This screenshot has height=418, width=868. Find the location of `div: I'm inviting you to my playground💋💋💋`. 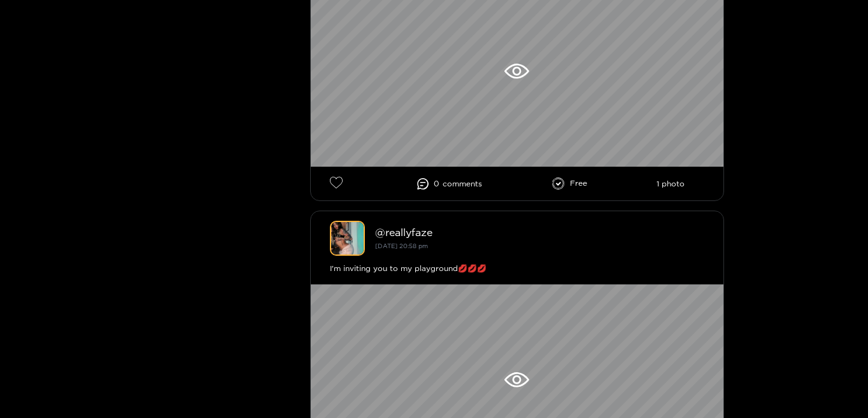

div: I'm inviting you to my playground💋💋💋 is located at coordinates (517, 268).